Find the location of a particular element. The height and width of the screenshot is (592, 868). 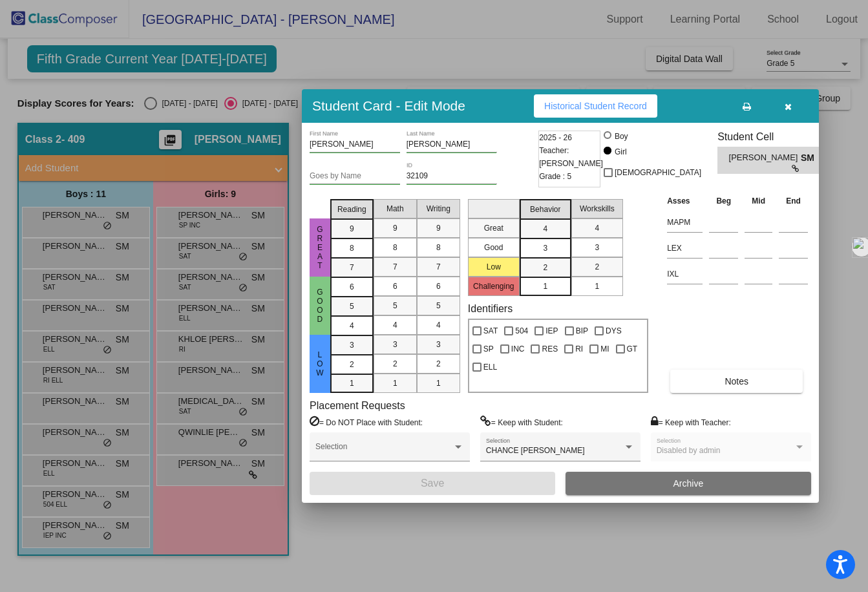

th: Mid is located at coordinates (758, 201).